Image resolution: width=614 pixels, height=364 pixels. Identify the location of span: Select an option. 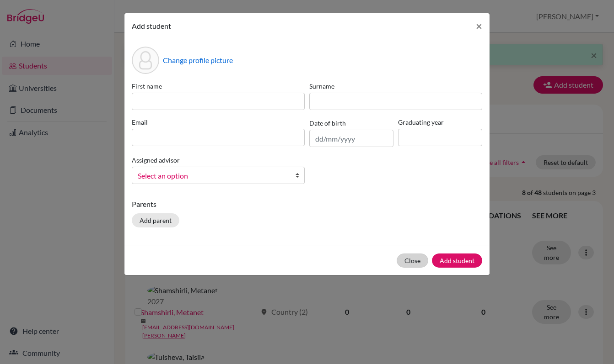
(212, 176).